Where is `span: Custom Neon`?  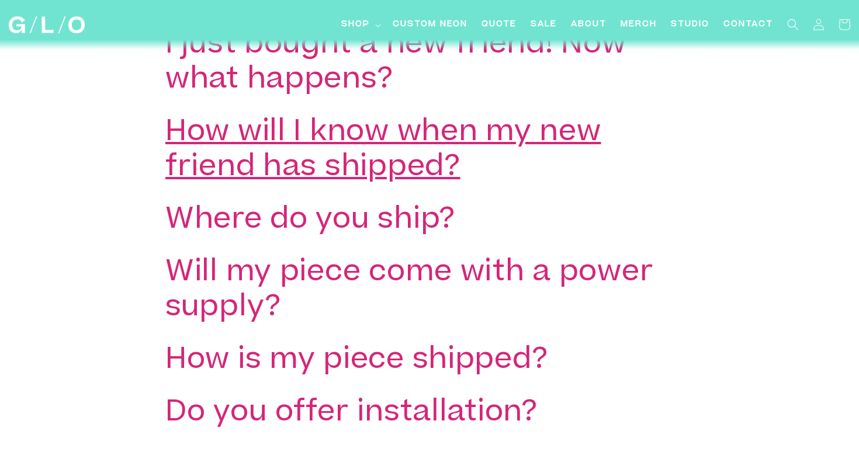 span: Custom Neon is located at coordinates (430, 25).